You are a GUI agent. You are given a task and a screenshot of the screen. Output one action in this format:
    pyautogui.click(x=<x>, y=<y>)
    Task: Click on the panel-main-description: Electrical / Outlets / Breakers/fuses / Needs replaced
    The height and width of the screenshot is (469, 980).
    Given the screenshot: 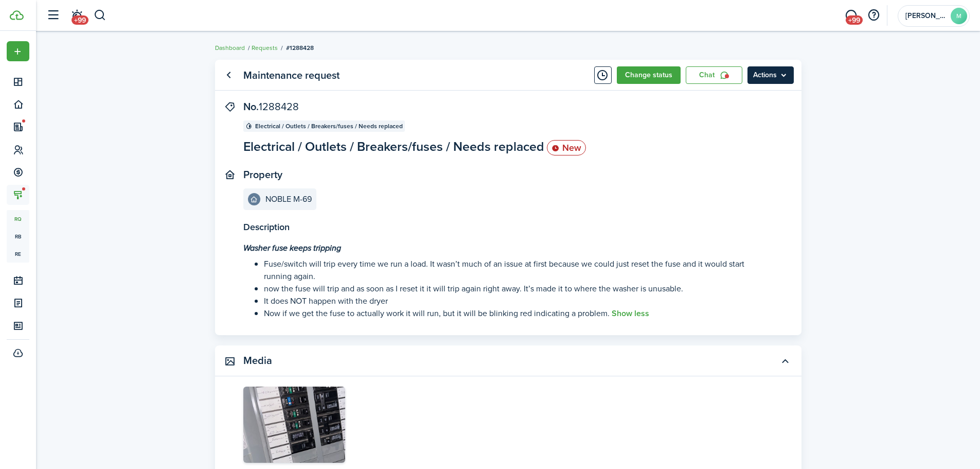 What is the action you would take?
    pyautogui.click(x=414, y=147)
    